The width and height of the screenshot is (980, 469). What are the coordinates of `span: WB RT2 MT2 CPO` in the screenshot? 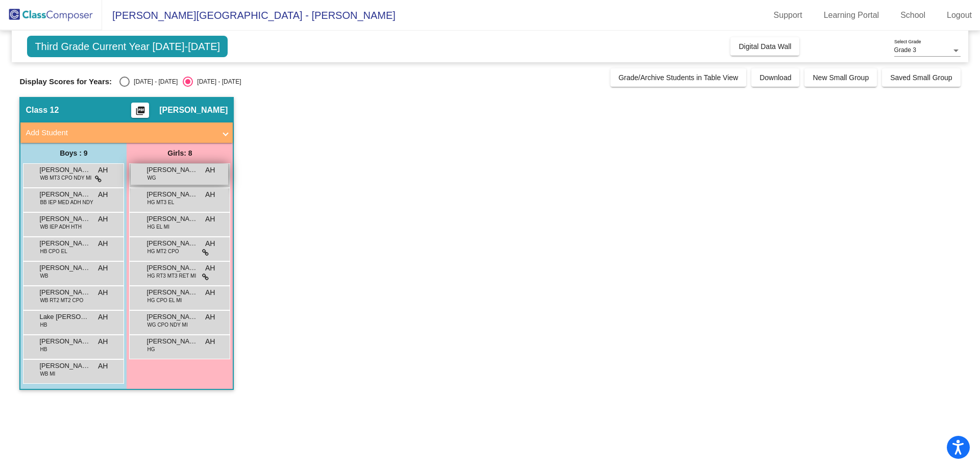 It's located at (61, 300).